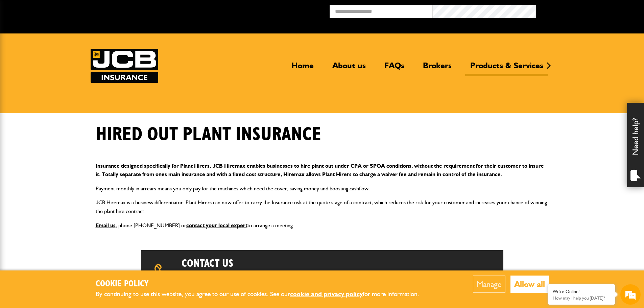  What do you see at coordinates (394, 68) in the screenshot?
I see `a: FAQs` at bounding box center [394, 68].